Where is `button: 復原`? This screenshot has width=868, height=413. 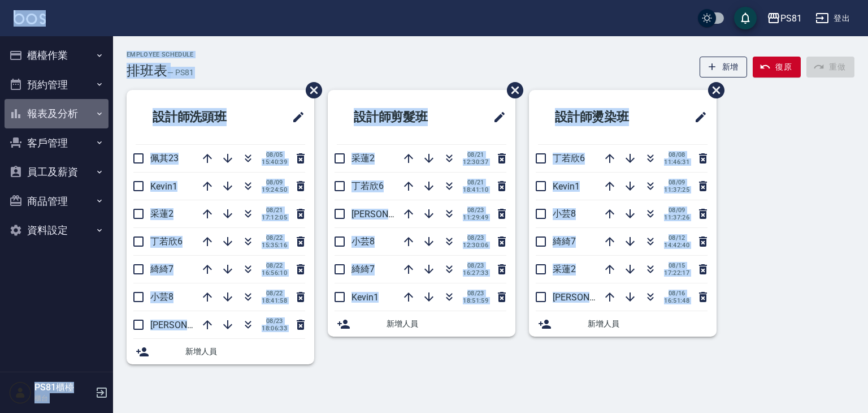 button: 復原 is located at coordinates (776, 67).